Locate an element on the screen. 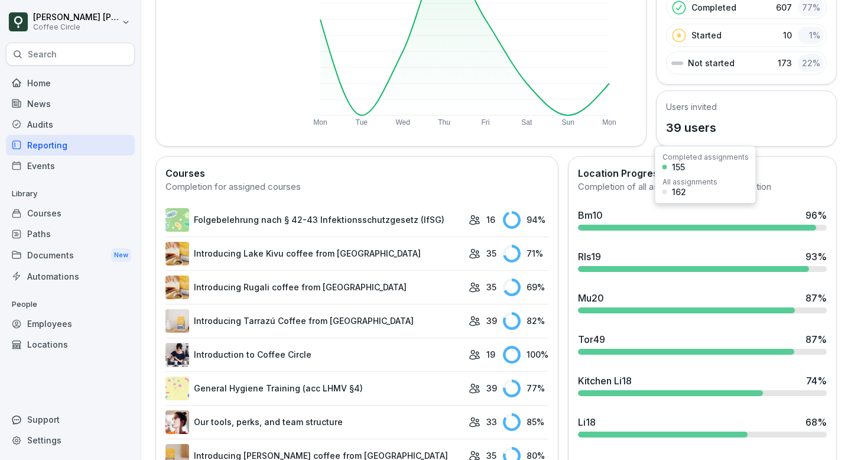 The height and width of the screenshot is (460, 851). a: Employees is located at coordinates (70, 323).